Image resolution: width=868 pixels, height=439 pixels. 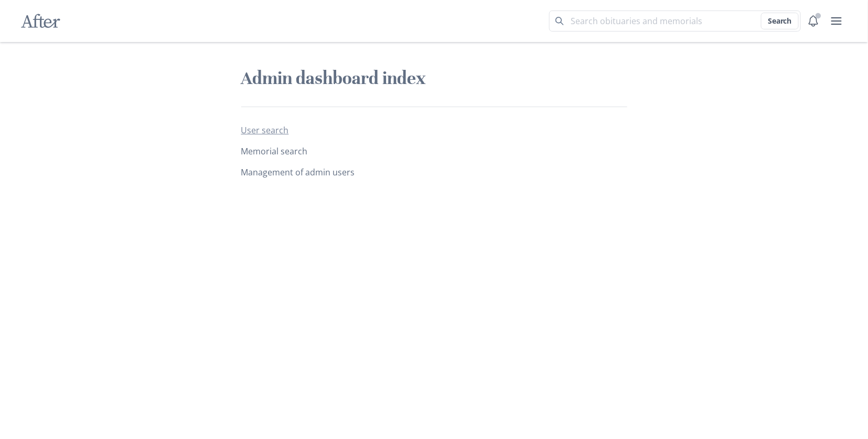 What do you see at coordinates (675, 21) in the screenshot?
I see `input: Search term` at bounding box center [675, 21].